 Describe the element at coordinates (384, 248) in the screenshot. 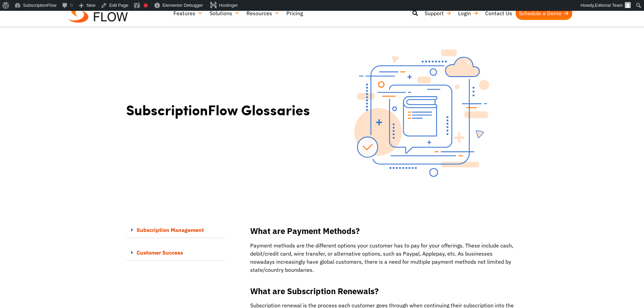

I see `div: Payment methods are the different options your customer has to pay for your offerings. These incl...` at that location.